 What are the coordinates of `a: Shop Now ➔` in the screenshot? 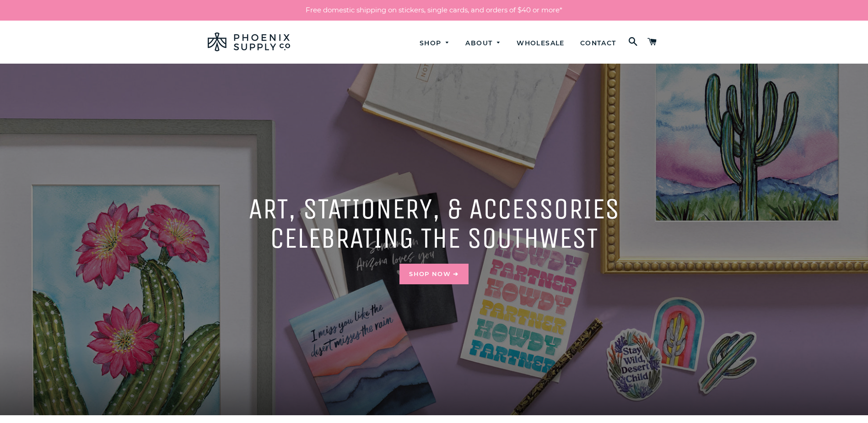 It's located at (434, 273).